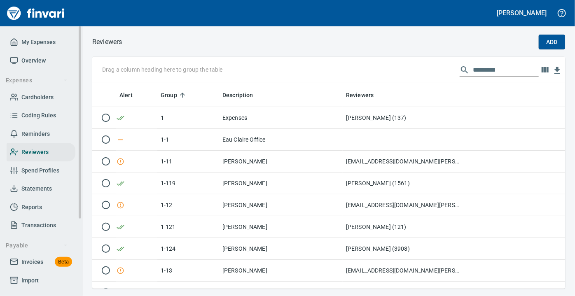 The width and height of the screenshot is (575, 296). Describe the element at coordinates (40, 170) in the screenshot. I see `span: Spend Profiles` at that location.